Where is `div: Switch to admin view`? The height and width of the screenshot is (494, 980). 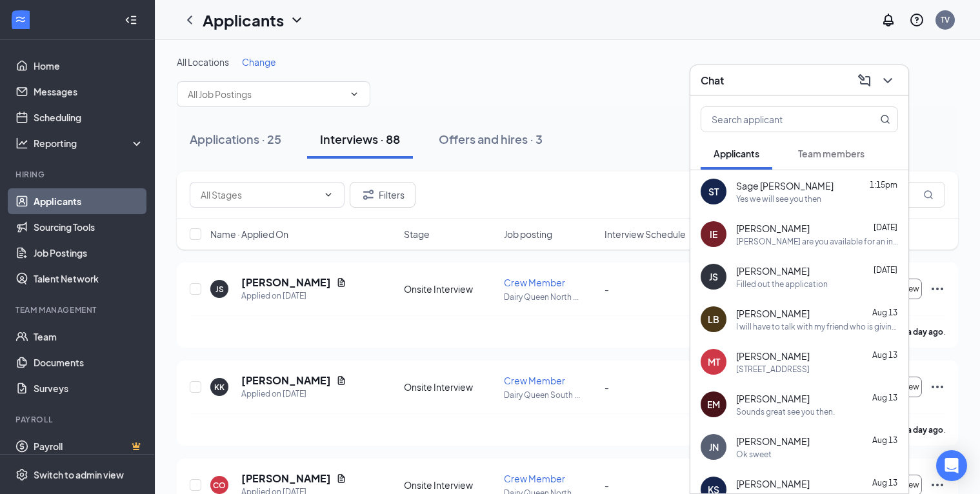 div: Switch to admin view is located at coordinates (79, 474).